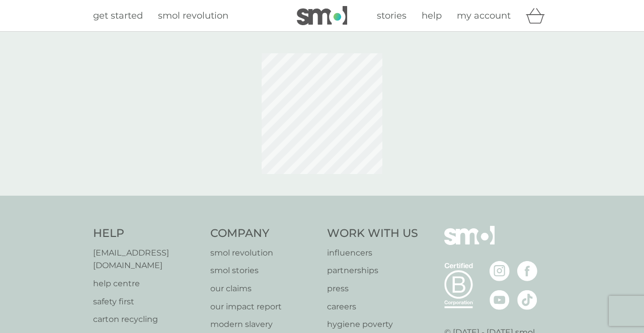  What do you see at coordinates (264, 253) in the screenshot?
I see `p: smol revolution` at bounding box center [264, 253].